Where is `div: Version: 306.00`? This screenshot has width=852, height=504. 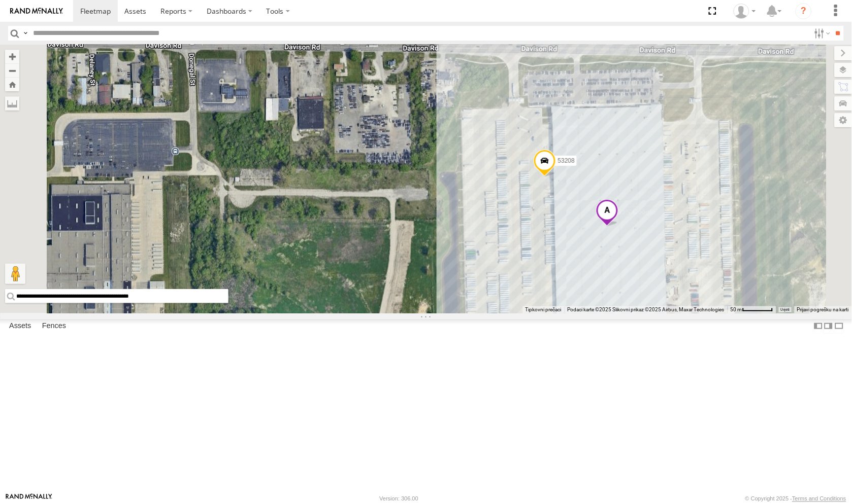
div: Version: 306.00 is located at coordinates (399, 499).